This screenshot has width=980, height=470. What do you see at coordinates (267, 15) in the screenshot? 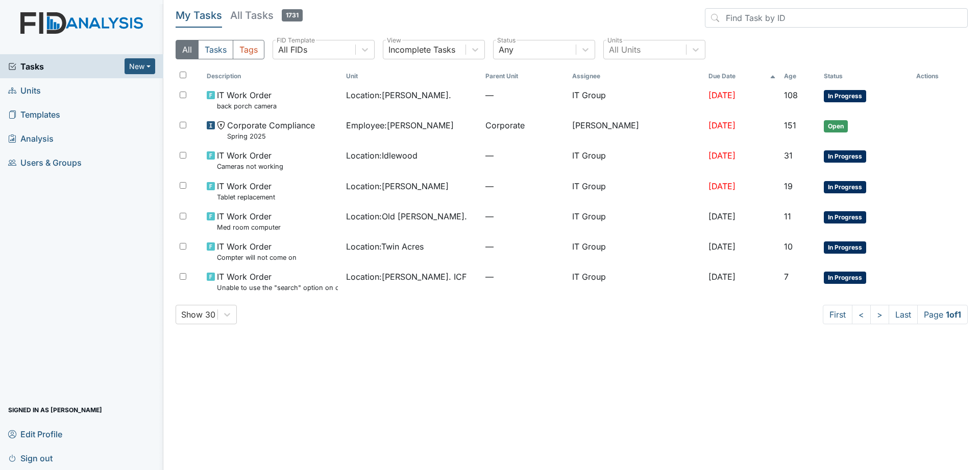
I see `h5: All Tasks` at bounding box center [267, 15].